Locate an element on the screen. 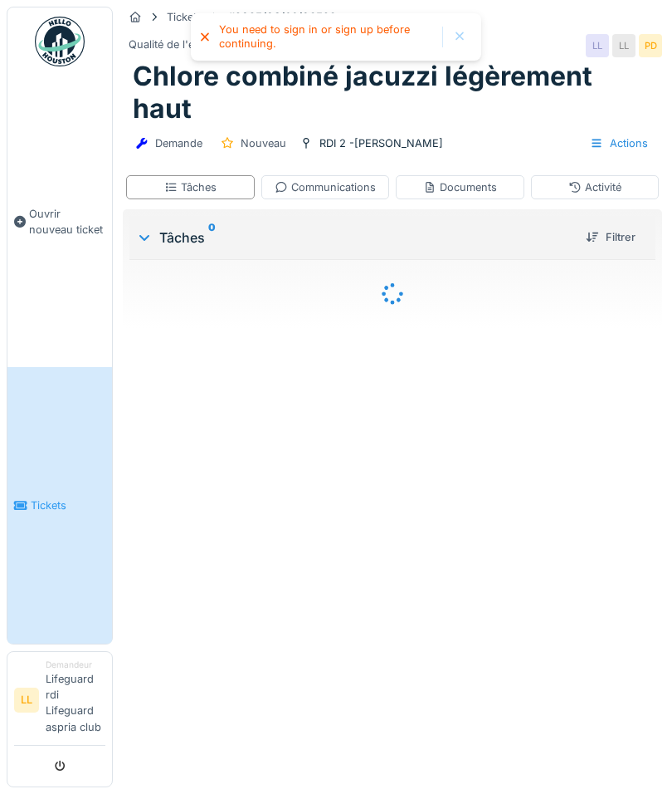 Image resolution: width=672 pixels, height=794 pixels. img: Badge_color-CXgf-gQk.svg is located at coordinates (60, 42).